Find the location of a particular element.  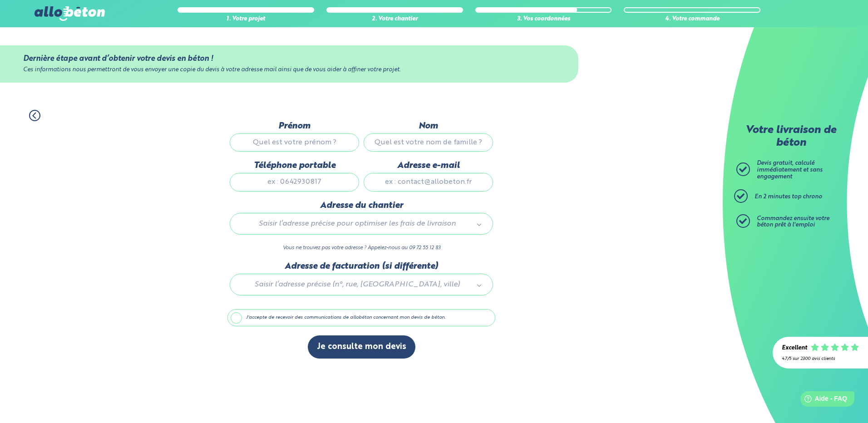

div: 4. Votre commande is located at coordinates (692, 19).